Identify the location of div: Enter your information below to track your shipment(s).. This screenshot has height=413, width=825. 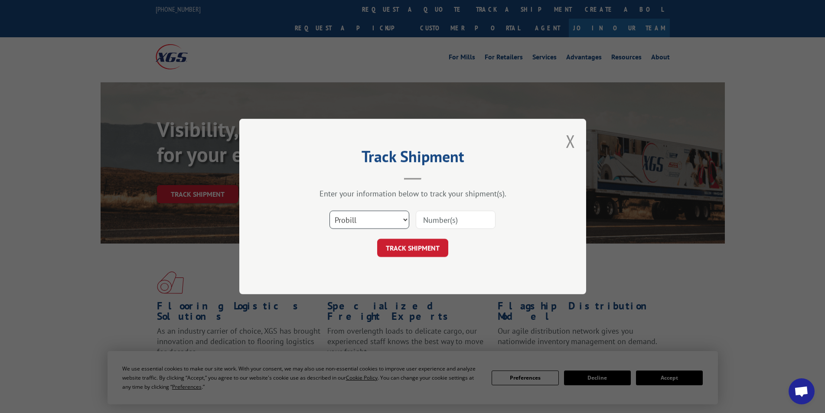
(412, 193).